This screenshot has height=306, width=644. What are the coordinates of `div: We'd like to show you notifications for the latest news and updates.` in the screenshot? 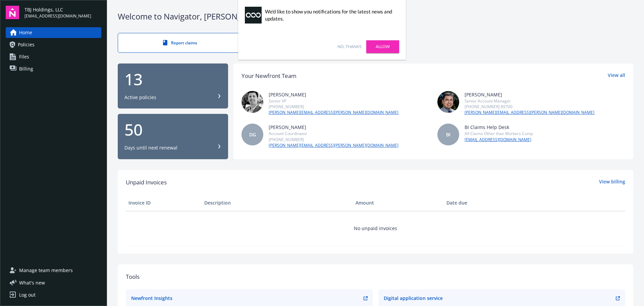 It's located at (330, 15).